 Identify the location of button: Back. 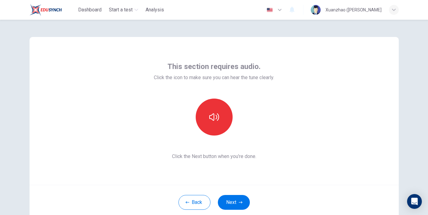
(195, 202).